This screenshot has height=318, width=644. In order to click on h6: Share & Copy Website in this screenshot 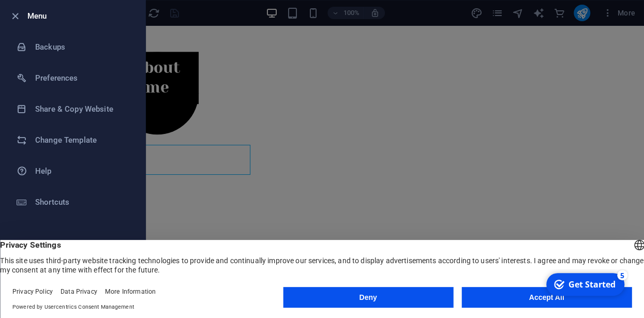, I will do `click(83, 109)`.